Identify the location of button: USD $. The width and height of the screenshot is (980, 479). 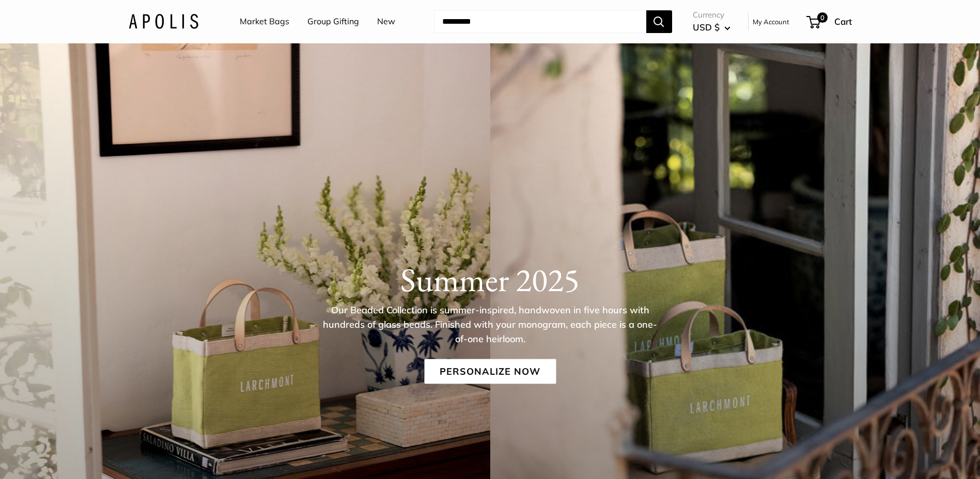
(712, 27).